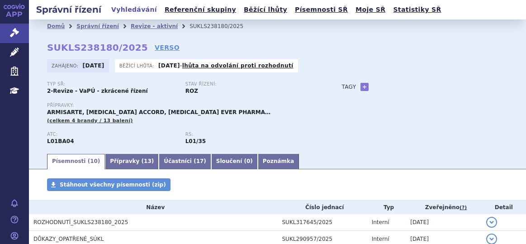  I want to click on strong: SUKLS238180/2025, so click(97, 48).